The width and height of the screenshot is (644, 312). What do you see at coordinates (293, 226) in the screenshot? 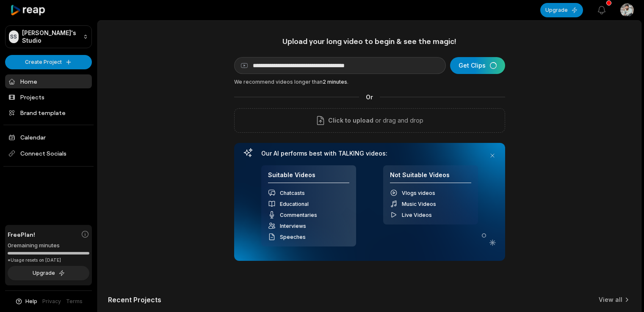
I see `span: Interviews` at bounding box center [293, 226].